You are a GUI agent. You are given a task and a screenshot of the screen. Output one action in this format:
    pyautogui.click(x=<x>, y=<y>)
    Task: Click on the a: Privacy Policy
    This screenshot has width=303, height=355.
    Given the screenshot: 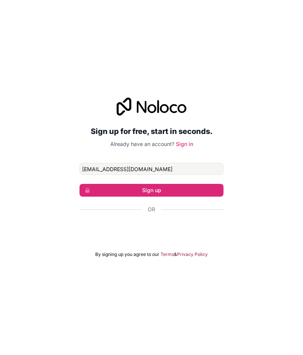 What is the action you would take?
    pyautogui.click(x=193, y=255)
    